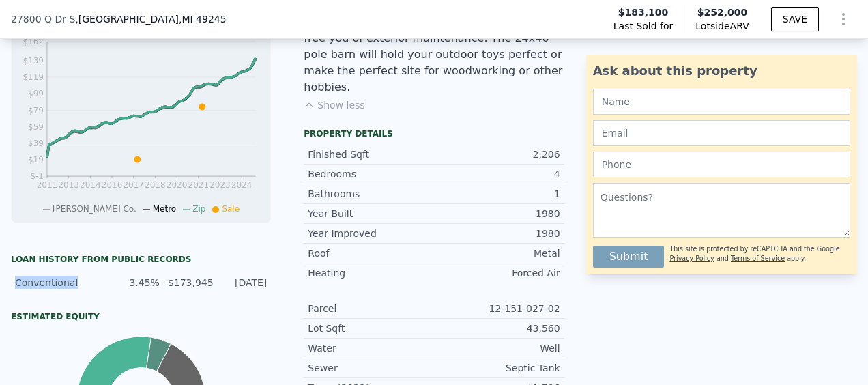 This screenshot has height=385, width=868. Describe the element at coordinates (33, 77) in the screenshot. I see `tspan: $119` at that location.